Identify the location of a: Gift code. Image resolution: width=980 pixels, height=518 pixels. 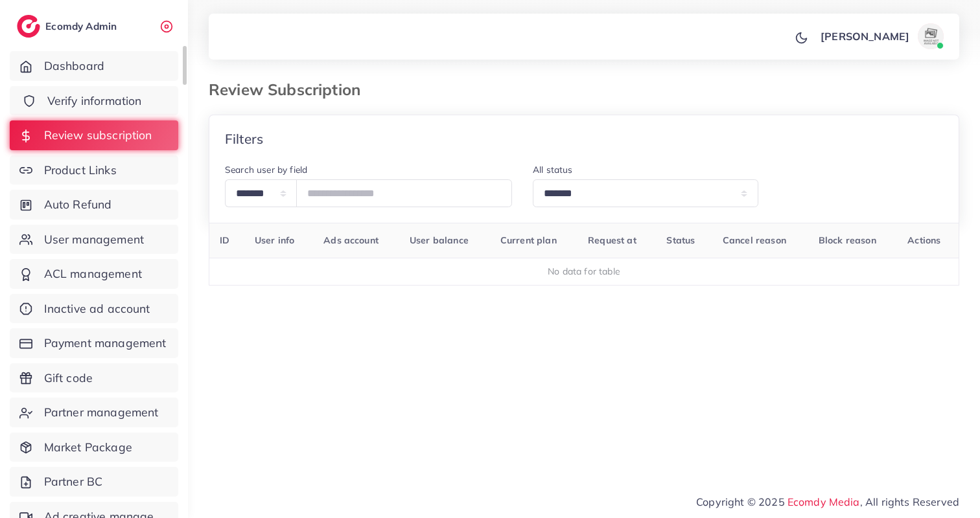
(94, 378).